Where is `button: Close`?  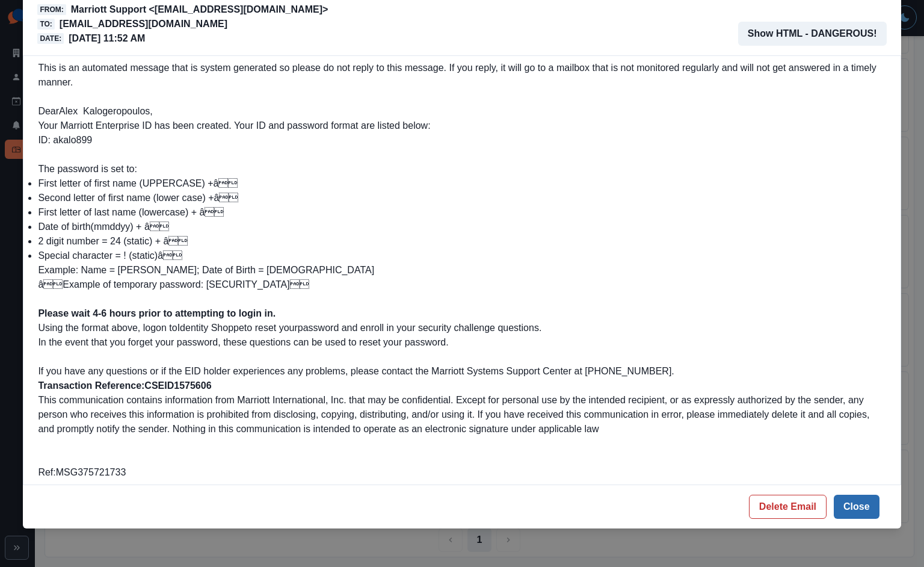 button: Close is located at coordinates (857, 507).